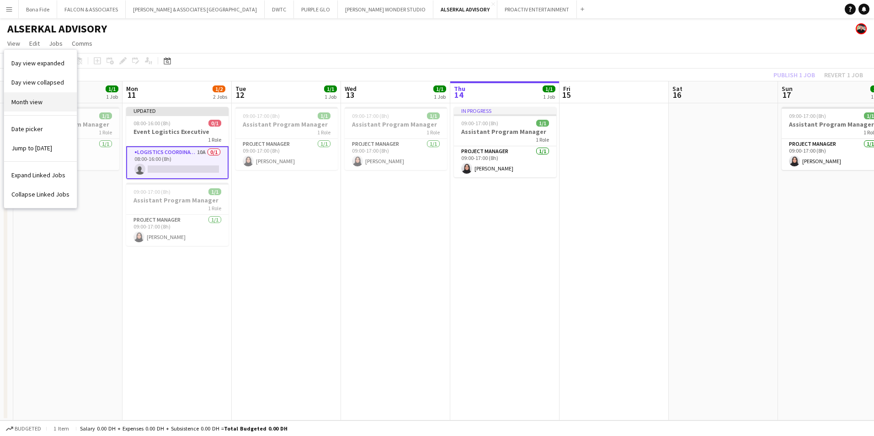 The height and width of the screenshot is (436, 874). Describe the element at coordinates (56, 43) in the screenshot. I see `a: Jobs` at that location.